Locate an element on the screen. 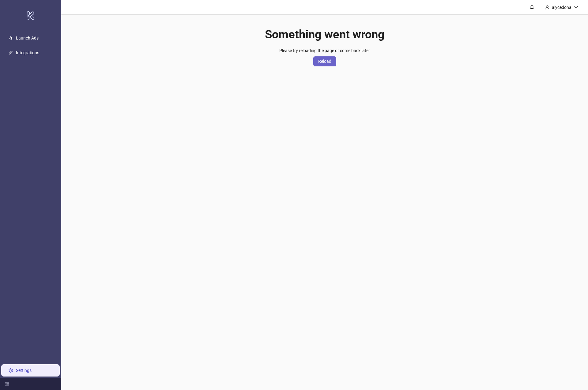 This screenshot has width=588, height=390. a: Integrations is located at coordinates (27, 52).